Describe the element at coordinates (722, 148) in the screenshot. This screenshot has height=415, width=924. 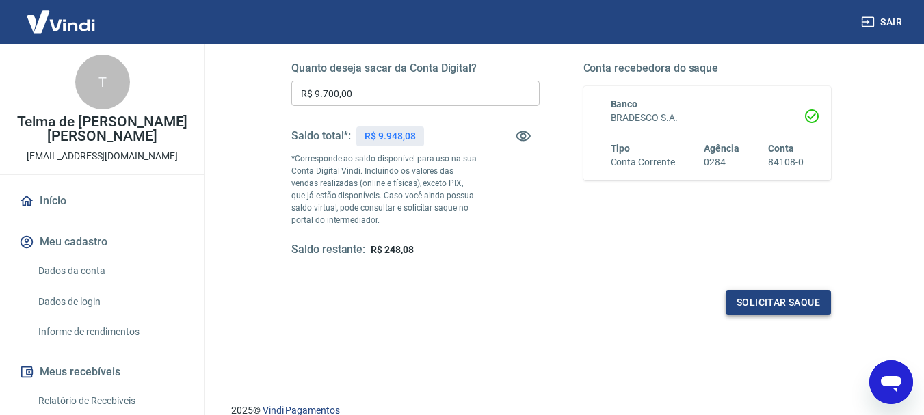
I see `span: Agência` at that location.